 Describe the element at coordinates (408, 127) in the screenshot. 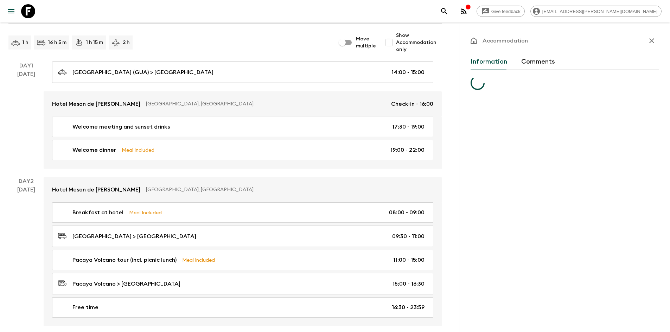

I see `p: 17:30 - 19:00` at that location.